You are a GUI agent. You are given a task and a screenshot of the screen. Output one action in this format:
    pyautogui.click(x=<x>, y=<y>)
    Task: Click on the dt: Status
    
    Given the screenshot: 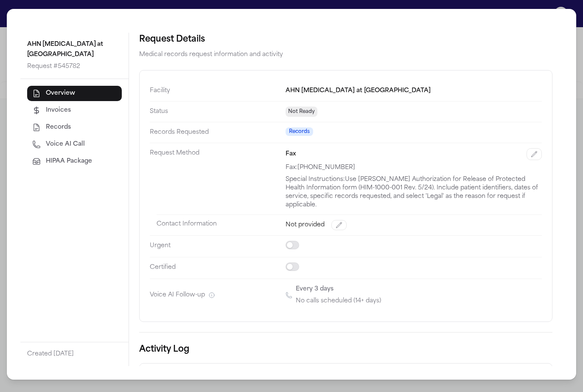 What is the action you would take?
    pyautogui.click(x=217, y=112)
    